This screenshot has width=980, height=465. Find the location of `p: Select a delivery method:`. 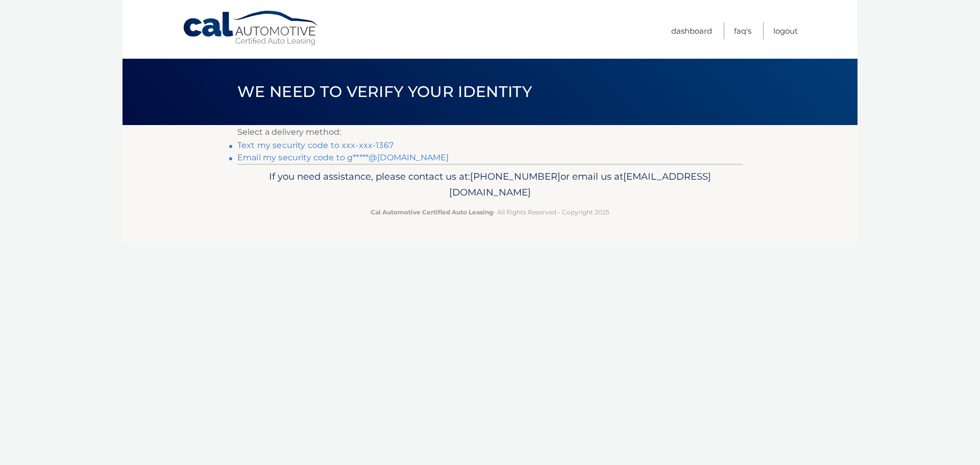

p: Select a delivery method: is located at coordinates (490, 133).